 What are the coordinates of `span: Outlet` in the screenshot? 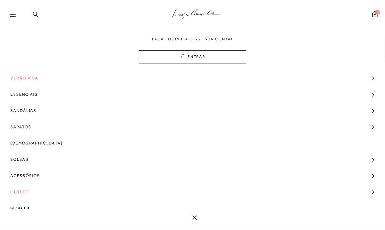 It's located at (20, 192).